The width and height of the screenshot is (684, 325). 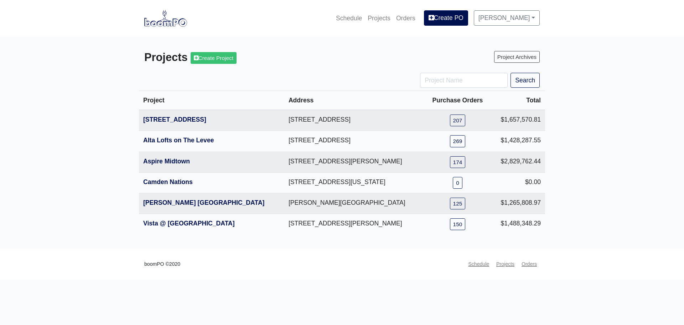 I want to click on a: 269, so click(x=458, y=141).